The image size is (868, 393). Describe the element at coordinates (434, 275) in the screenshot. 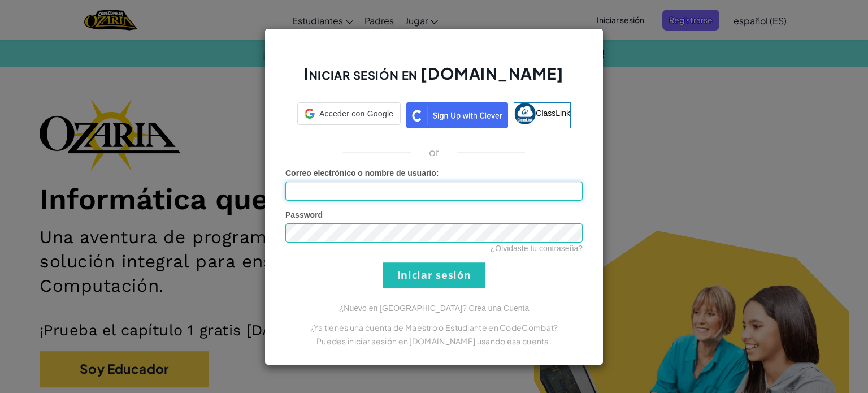

I see `input: Iniciar sesión` at that location.